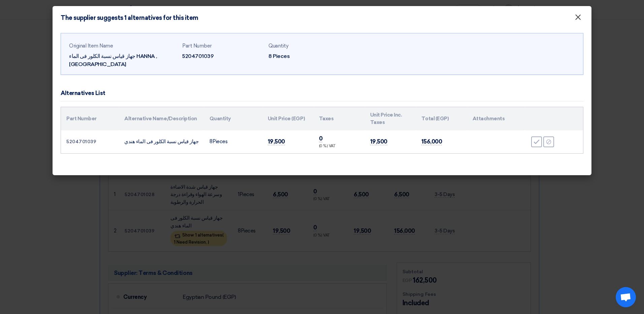  I want to click on div: (0 %) VAT, so click(340, 146).